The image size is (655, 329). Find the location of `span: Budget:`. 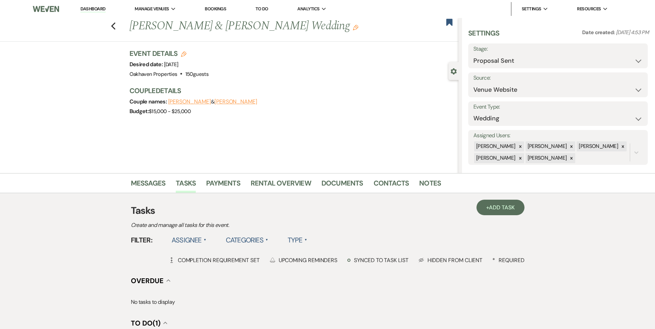

span: Budget: is located at coordinates (139, 111).